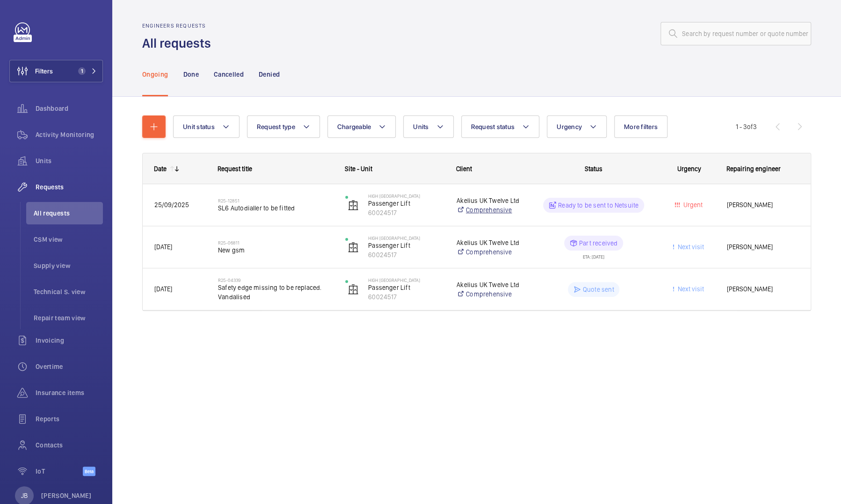 The width and height of the screenshot is (841, 504). What do you see at coordinates (577, 127) in the screenshot?
I see `button: Urgency` at bounding box center [577, 127].